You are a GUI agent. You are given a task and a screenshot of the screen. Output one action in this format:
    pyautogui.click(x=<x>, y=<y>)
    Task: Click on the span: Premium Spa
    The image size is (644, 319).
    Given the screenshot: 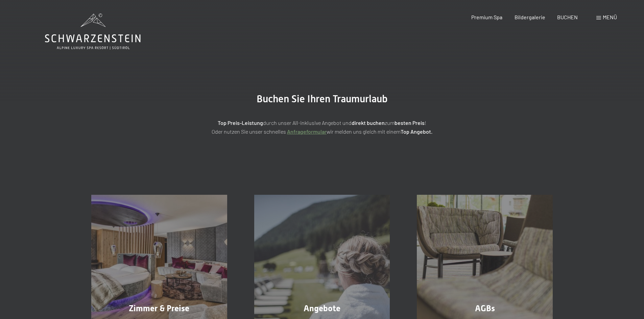 What is the action you would take?
    pyautogui.click(x=487, y=17)
    